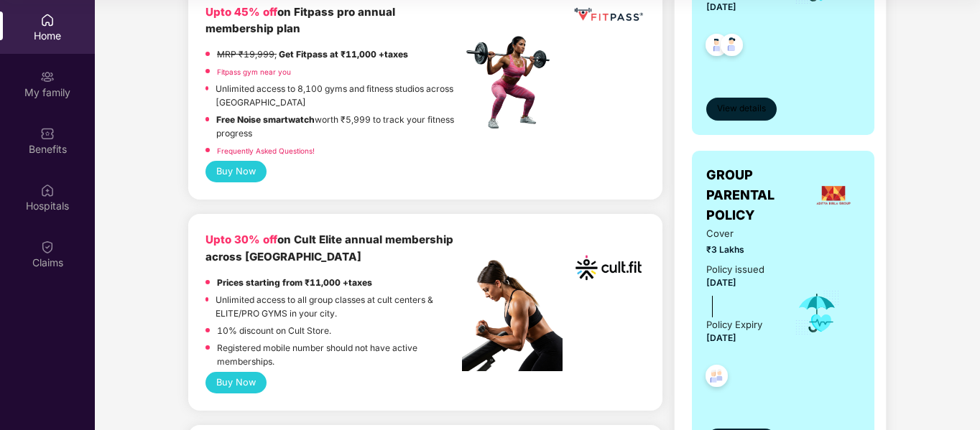 Image resolution: width=980 pixels, height=430 pixels. Describe the element at coordinates (817, 313) in the screenshot. I see `img: icon` at that location.